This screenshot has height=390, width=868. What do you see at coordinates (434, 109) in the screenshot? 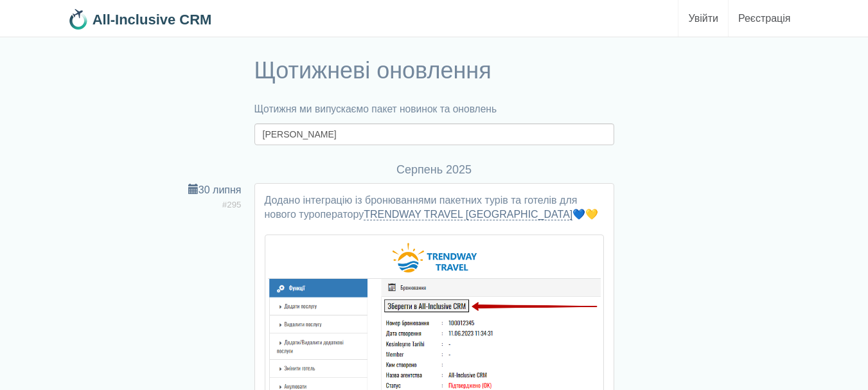
I see `p: Щотижня ми випускаємо пакет новинок та оновлень` at bounding box center [434, 109].